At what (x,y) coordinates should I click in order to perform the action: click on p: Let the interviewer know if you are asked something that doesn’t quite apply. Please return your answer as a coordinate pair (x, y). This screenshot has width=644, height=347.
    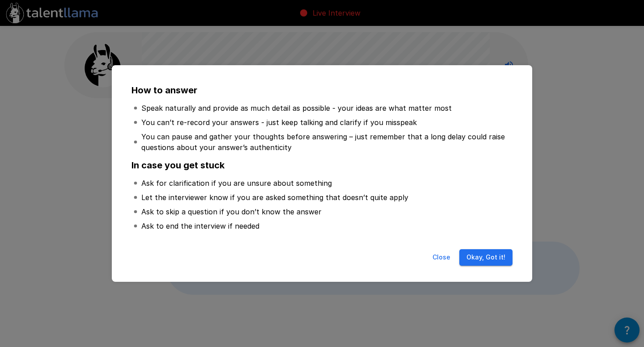
    Looking at the image, I should click on (275, 197).